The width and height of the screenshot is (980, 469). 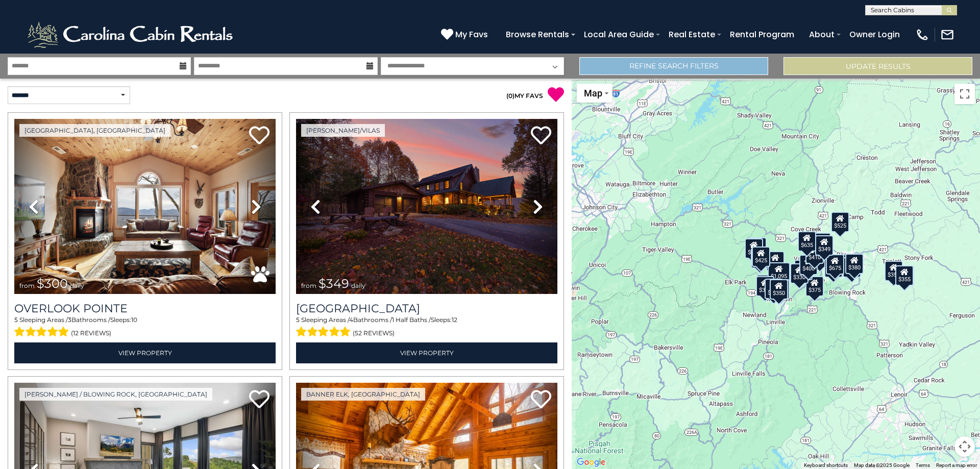 I want to click on button: Keyboard shortcuts, so click(x=826, y=465).